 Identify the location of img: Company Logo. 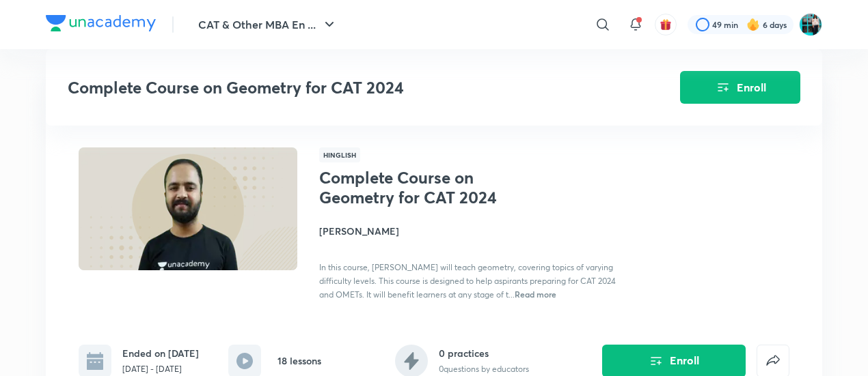
(100, 24).